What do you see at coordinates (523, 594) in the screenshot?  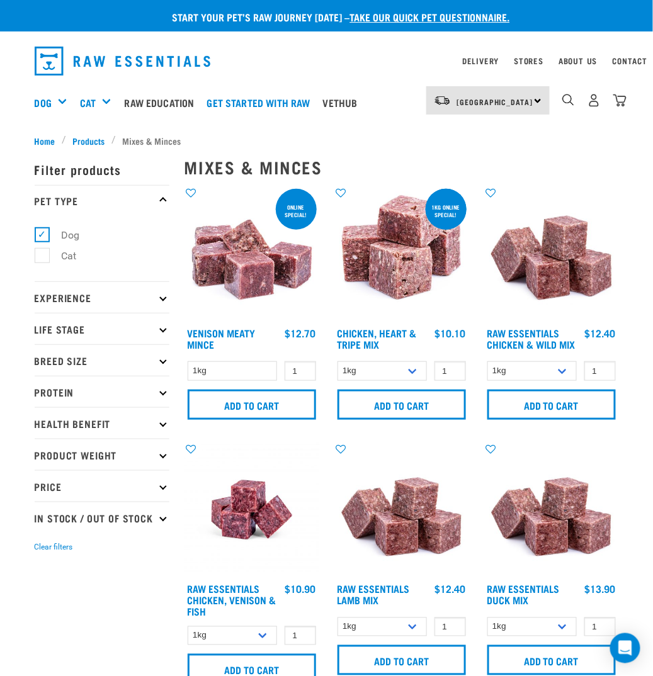 I see `a: Raw Essentials Duck Mix` at bounding box center [523, 594].